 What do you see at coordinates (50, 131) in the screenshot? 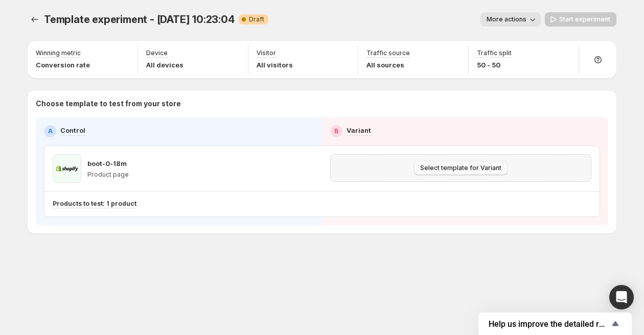
I see `h2: A` at bounding box center [50, 131].